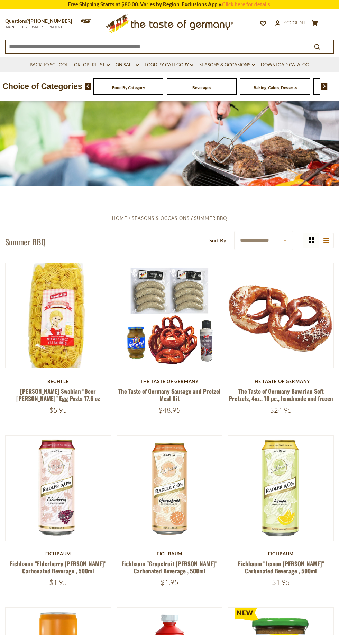 This screenshot has height=635, width=339. What do you see at coordinates (25, 242) in the screenshot?
I see `h1: Summer BBQ` at bounding box center [25, 242].